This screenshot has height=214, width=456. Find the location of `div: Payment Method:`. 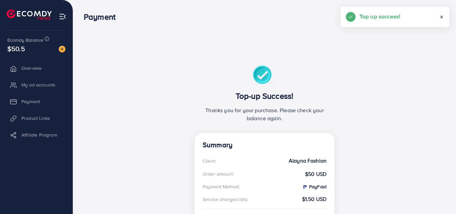

div: Payment Method: is located at coordinates (221, 186).